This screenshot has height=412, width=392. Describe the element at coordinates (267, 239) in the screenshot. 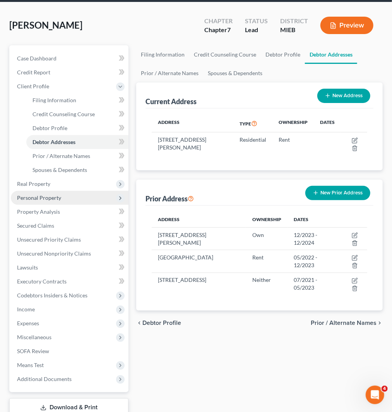

I see `td: Own` at that location.